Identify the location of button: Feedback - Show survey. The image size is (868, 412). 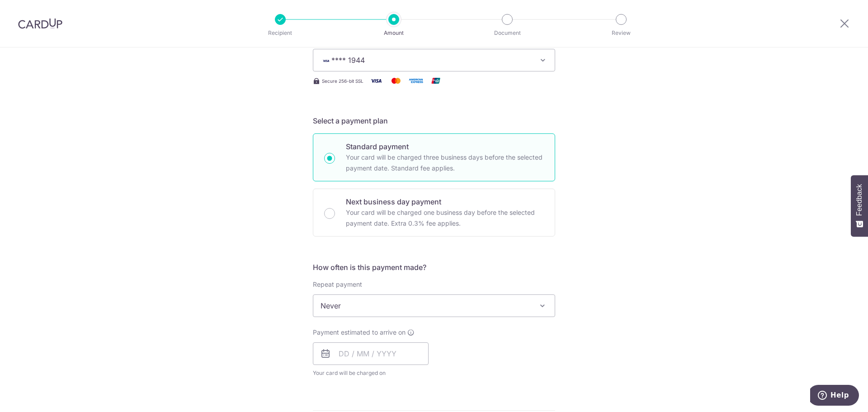
(860, 206).